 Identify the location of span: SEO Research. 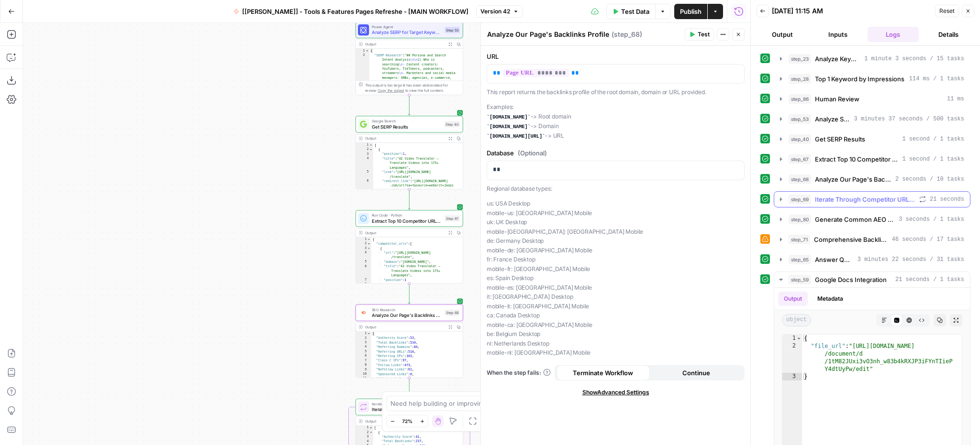
(407, 310).